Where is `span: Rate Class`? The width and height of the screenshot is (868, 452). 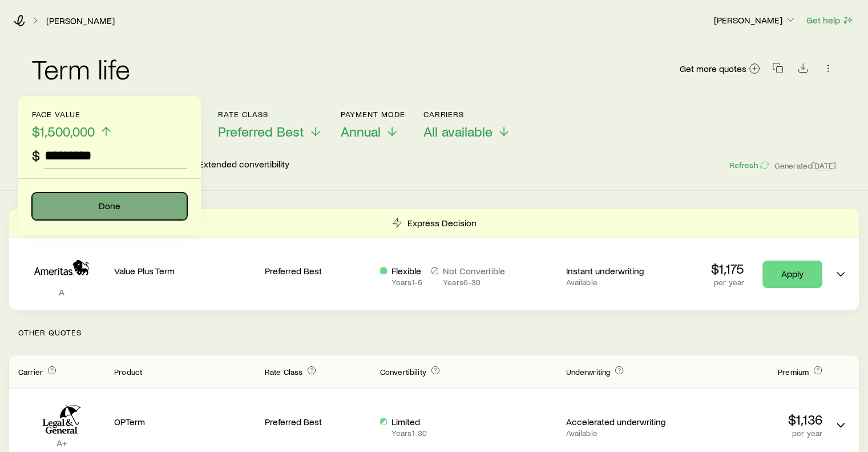 span: Rate Class is located at coordinates (283, 371).